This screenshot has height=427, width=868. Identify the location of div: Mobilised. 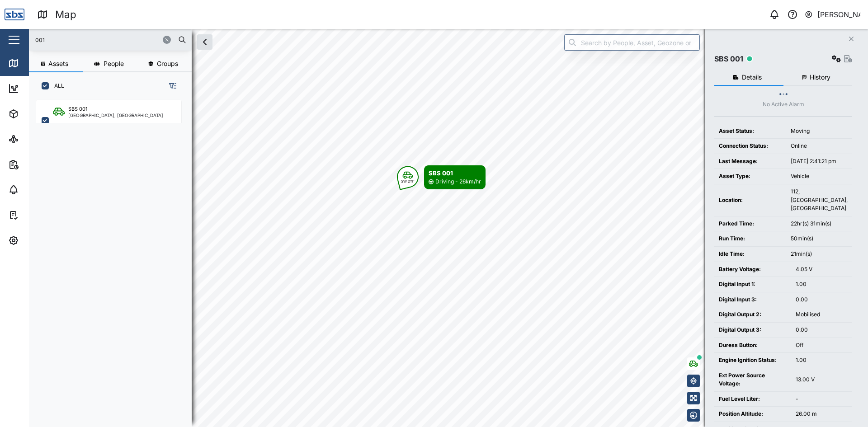
(822, 314).